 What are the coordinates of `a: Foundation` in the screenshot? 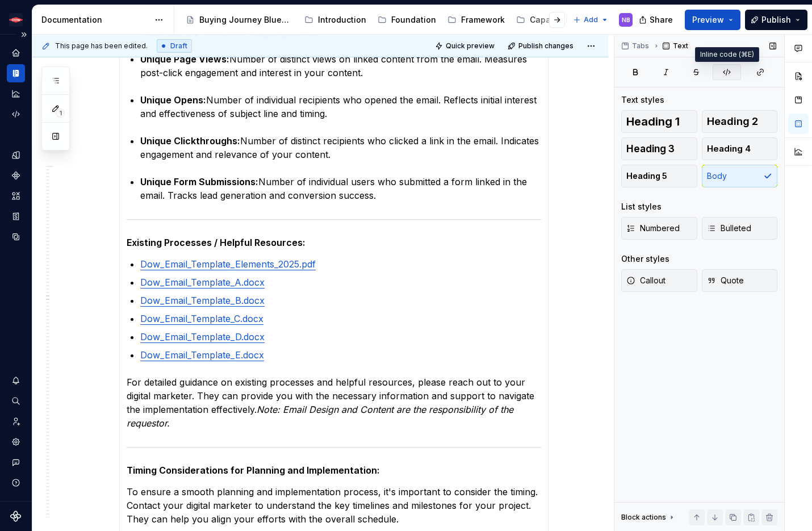 It's located at (406, 20).